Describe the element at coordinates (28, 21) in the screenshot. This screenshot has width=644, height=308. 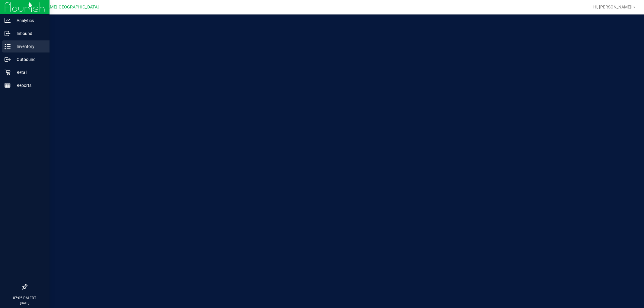
I see `p: Analytics` at that location.